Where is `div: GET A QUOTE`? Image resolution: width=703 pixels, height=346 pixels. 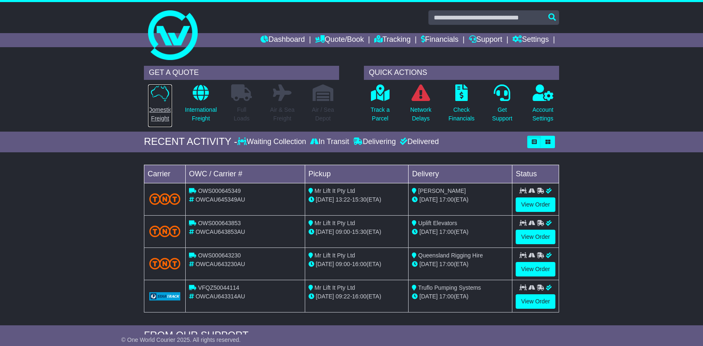 div: GET A QUOTE is located at coordinates (241, 73).